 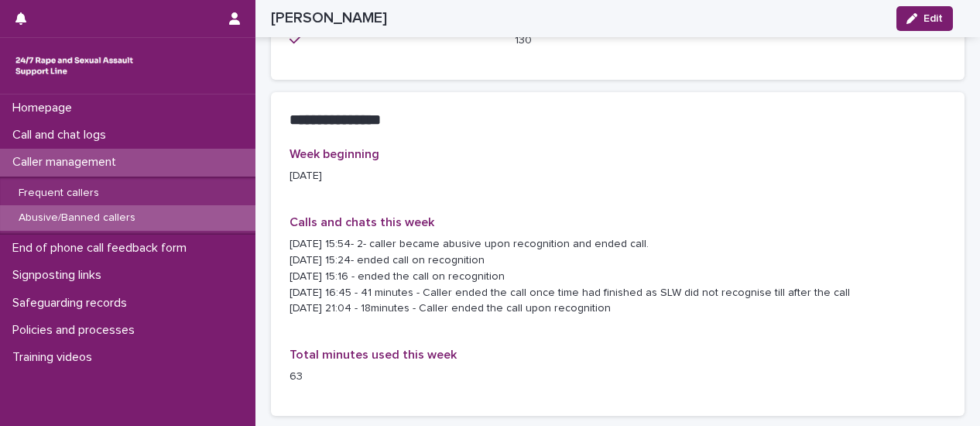 What do you see at coordinates (618, 40) in the screenshot?
I see `p: 130` at bounding box center [618, 40].